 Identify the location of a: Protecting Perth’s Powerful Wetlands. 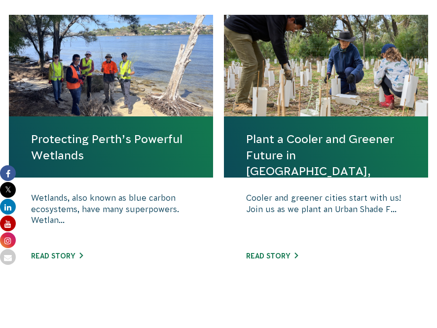
(111, 147).